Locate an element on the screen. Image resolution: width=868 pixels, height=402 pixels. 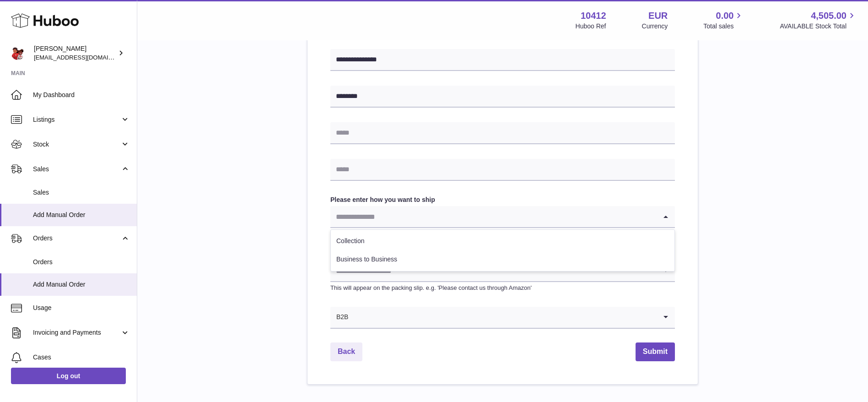
span: Stock is located at coordinates (76, 144).